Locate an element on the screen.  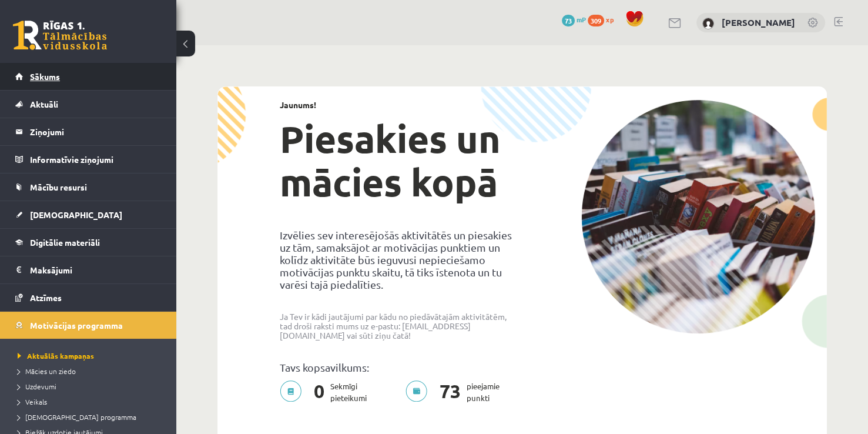
span: Mācību resursi is located at coordinates (58, 187).